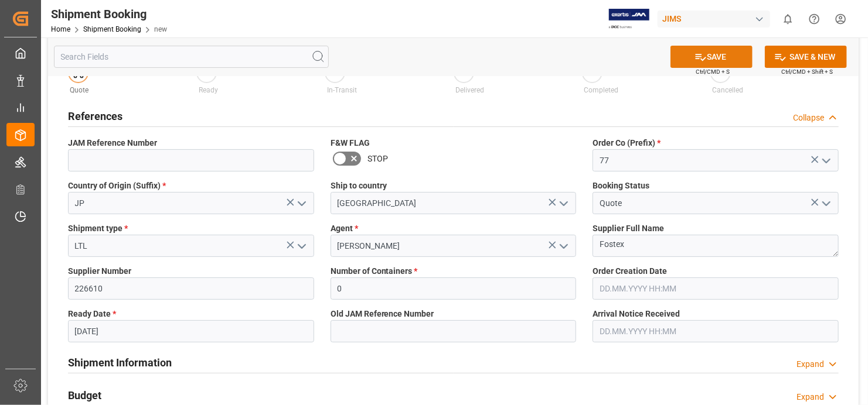 The width and height of the screenshot is (868, 405). I want to click on span: Shipment type, so click(97, 229).